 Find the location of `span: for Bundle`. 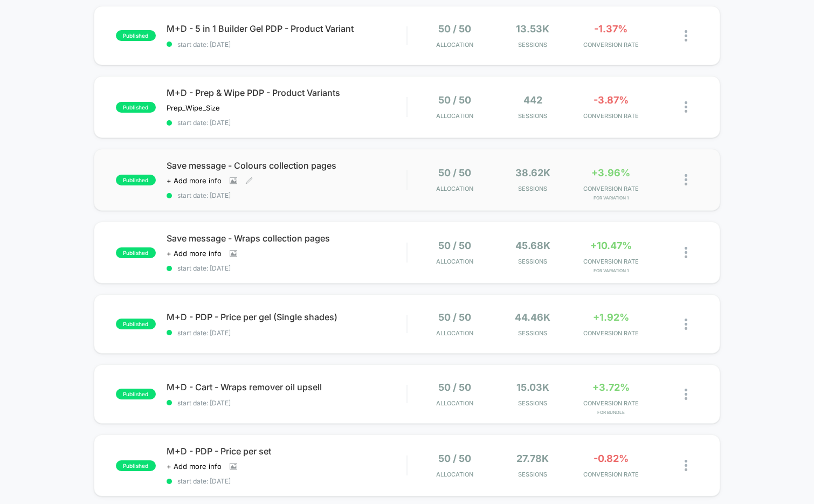

span: for Bundle is located at coordinates (611, 412).